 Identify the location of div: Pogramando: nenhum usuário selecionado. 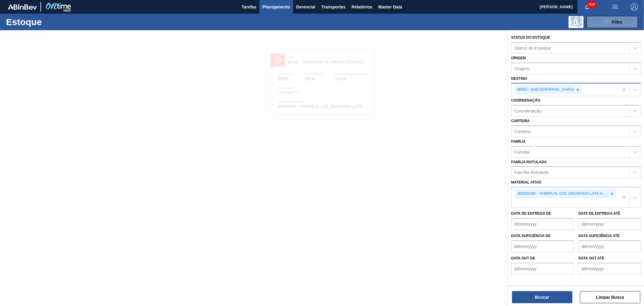
(576, 22).